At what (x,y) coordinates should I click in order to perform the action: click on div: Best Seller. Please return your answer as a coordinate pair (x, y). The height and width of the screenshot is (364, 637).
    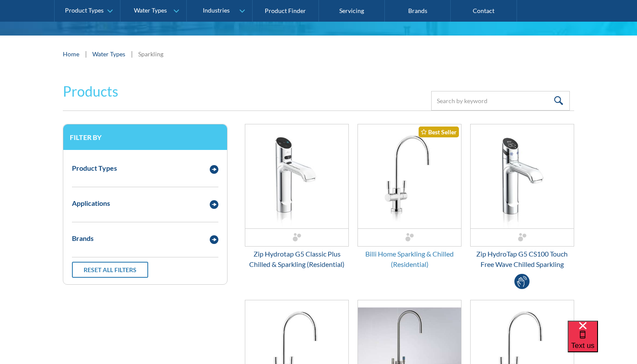
    Looking at the image, I should click on (439, 132).